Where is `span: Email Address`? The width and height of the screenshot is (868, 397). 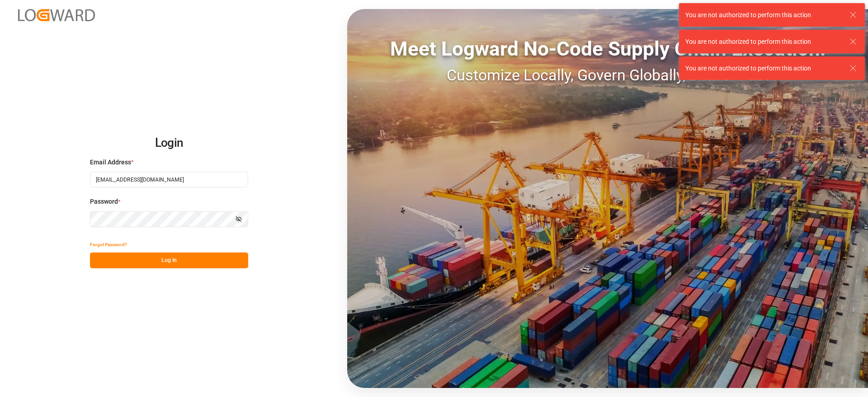
span: Email Address is located at coordinates (111, 163).